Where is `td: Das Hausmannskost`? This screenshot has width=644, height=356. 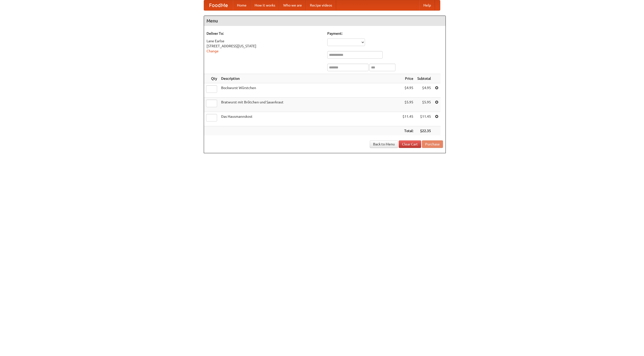 td: Das Hausmannskost is located at coordinates (310, 119).